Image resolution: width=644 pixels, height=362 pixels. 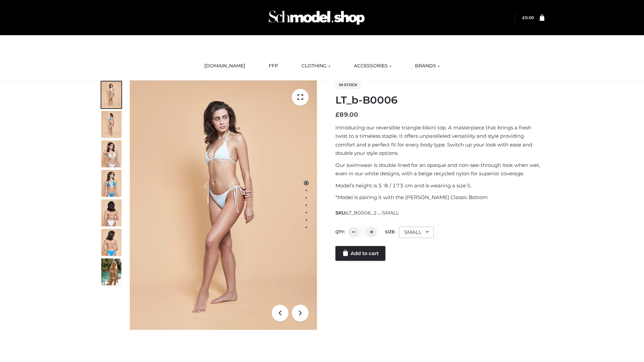 What do you see at coordinates (111, 95) in the screenshot?
I see `img: ArielClassicBikiniTop_CloudNine_AzureSky_OW114ECO_1-scaled.jpg` at bounding box center [111, 95].